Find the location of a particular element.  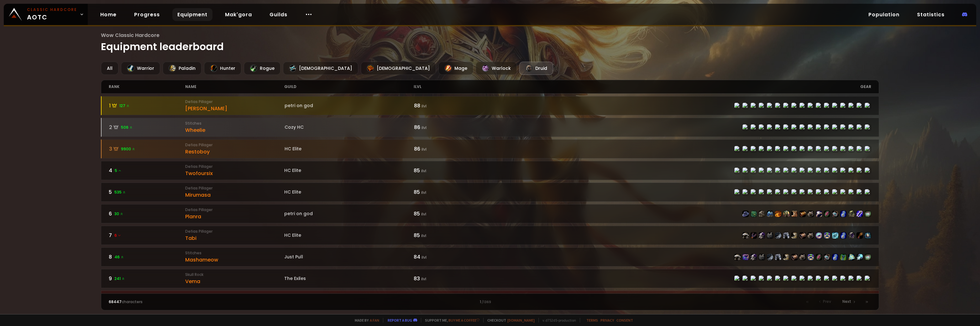

div: Rogue is located at coordinates (262, 69).